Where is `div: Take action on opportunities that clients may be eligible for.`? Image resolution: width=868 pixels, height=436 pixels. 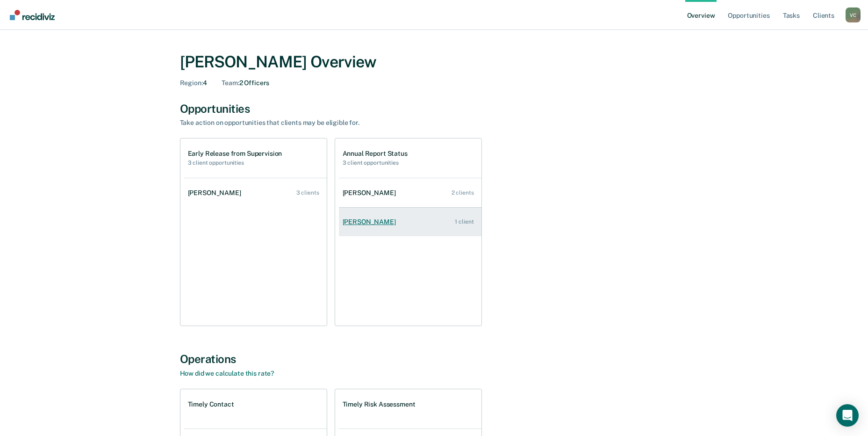
div: Take action on opportunities that clients may be eligible for. is located at coordinates (344, 123).